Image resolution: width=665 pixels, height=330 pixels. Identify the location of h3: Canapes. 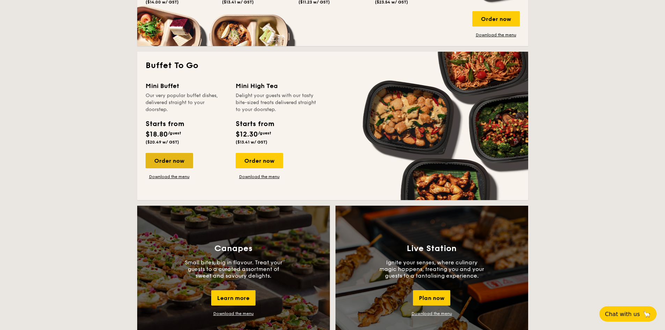
(233, 248).